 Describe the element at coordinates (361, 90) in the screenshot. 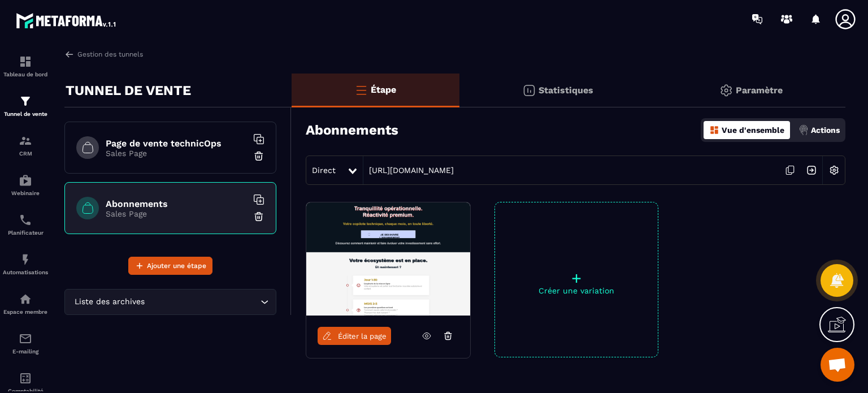

I see `img: bars-o.4a397970.svg` at that location.